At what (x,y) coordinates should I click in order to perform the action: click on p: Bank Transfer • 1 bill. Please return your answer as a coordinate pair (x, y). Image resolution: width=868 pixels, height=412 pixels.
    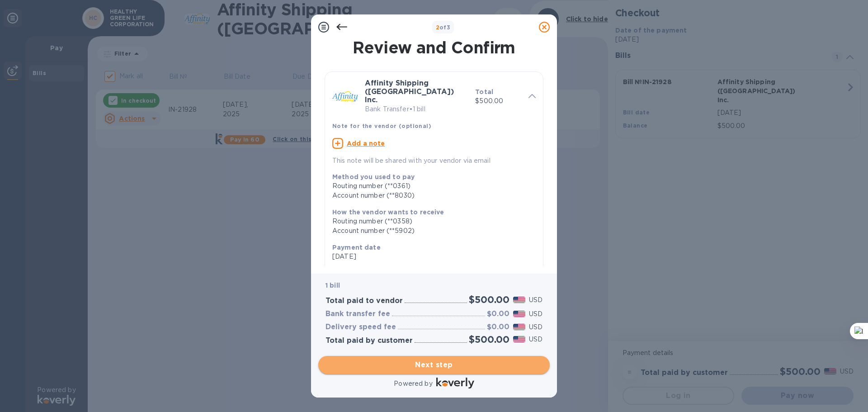
    Looking at the image, I should click on (416, 109).